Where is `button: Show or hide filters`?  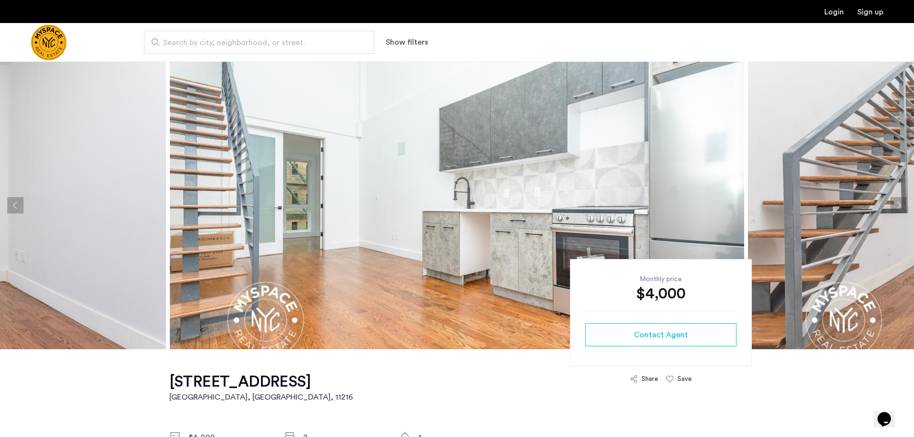 button: Show or hide filters is located at coordinates (407, 42).